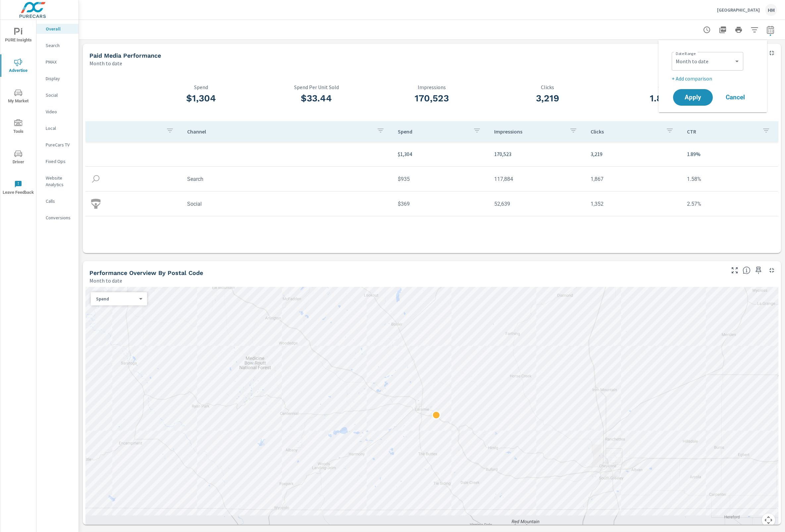 The width and height of the screenshot is (785, 532). Describe the element at coordinates (59, 95) in the screenshot. I see `p: Social` at that location.